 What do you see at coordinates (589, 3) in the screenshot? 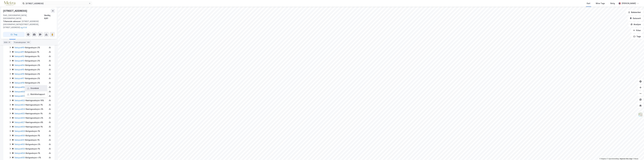
I see `div: Kart` at bounding box center [589, 3].